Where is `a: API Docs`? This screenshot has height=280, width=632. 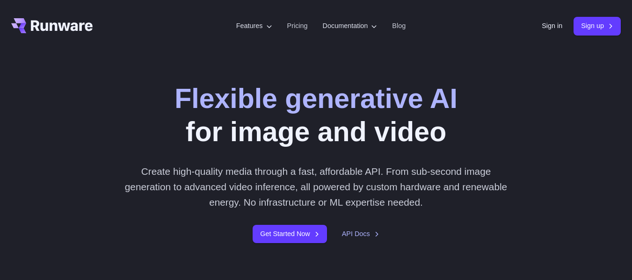
a: API Docs is located at coordinates (361, 234).